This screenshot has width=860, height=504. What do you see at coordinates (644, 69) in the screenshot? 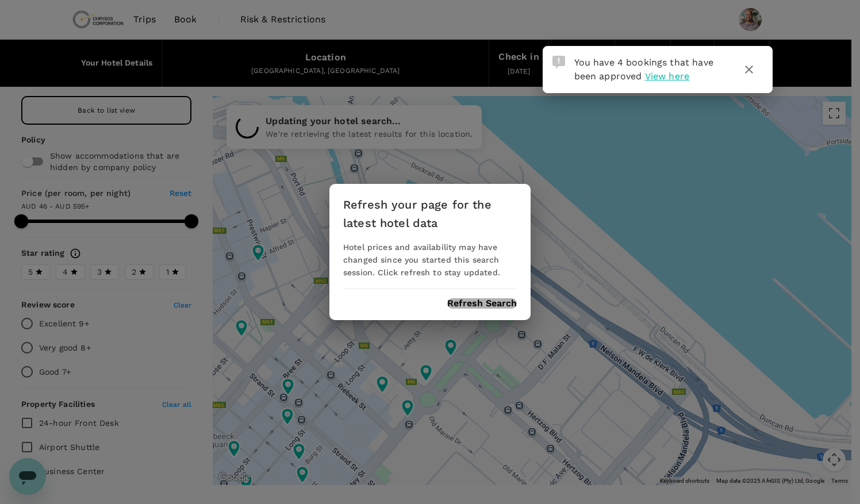
I see `span: You have 4 bookings that have been approved` at bounding box center [644, 69].